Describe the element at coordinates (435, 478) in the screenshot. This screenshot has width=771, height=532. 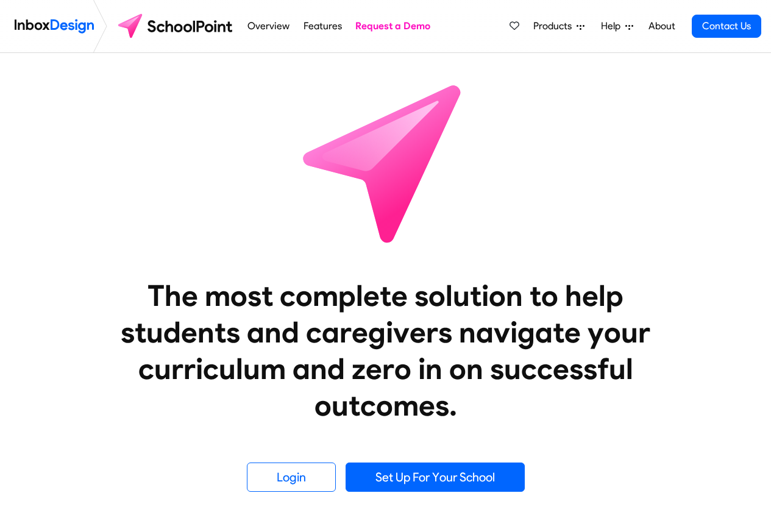
I see `a: Set Up For Your School` at that location.